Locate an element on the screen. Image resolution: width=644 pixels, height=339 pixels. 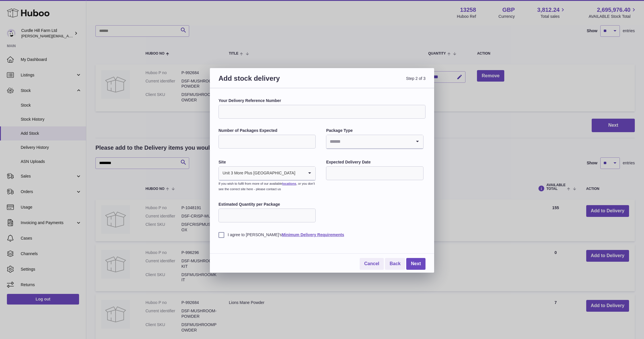
label: Your Delivery Reference Number is located at coordinates (322, 101).